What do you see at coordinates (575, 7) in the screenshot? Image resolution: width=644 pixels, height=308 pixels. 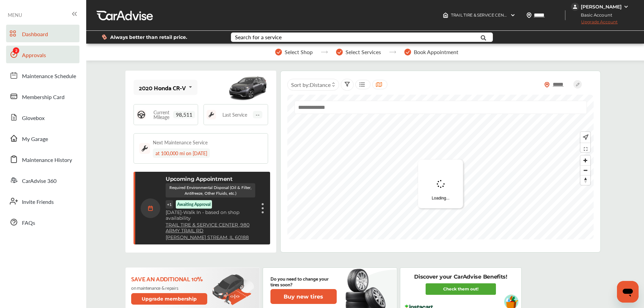 I see `img: jVpblrzwTbfkPYzPPzSLxeg0AAAAASUVORK5CYII=` at bounding box center [575, 7].